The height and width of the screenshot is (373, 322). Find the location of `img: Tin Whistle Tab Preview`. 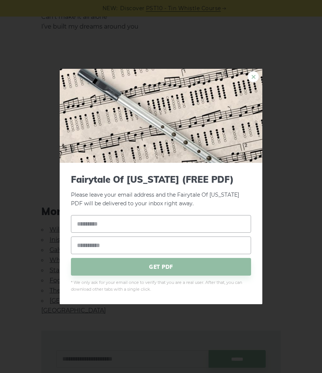

img: Tin Whistle Tab Preview is located at coordinates (161, 116).